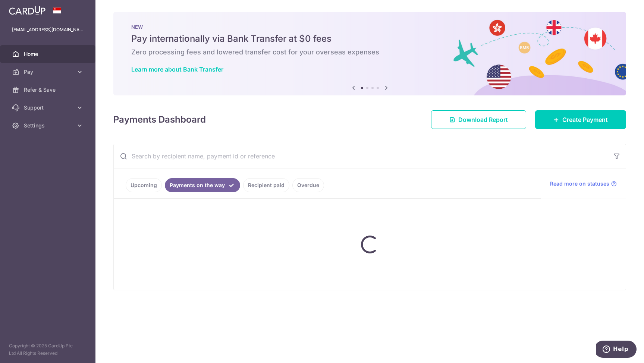  Describe the element at coordinates (370, 52) in the screenshot. I see `h6: Zero processing fees and lowered transfer cost for your overseas expenses` at that location.